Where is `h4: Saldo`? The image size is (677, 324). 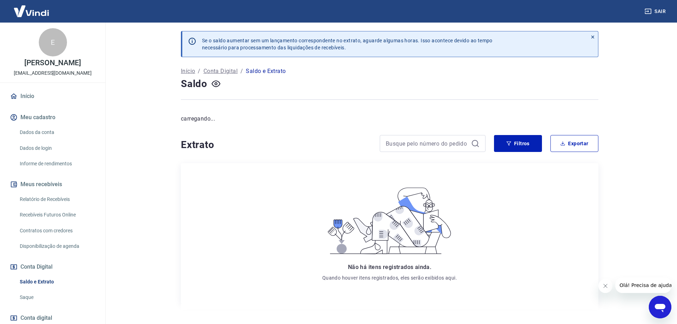 h4: Saldo is located at coordinates (194, 84).